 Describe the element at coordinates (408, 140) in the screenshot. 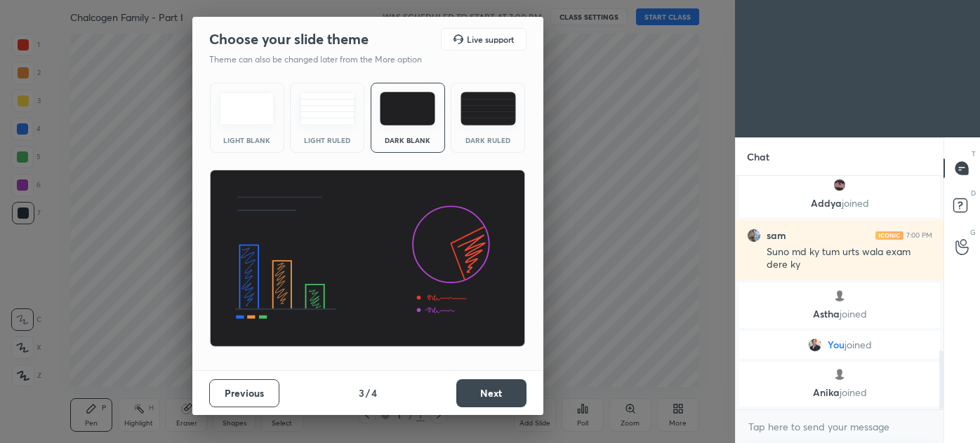

I see `div: Dark Blank` at that location.